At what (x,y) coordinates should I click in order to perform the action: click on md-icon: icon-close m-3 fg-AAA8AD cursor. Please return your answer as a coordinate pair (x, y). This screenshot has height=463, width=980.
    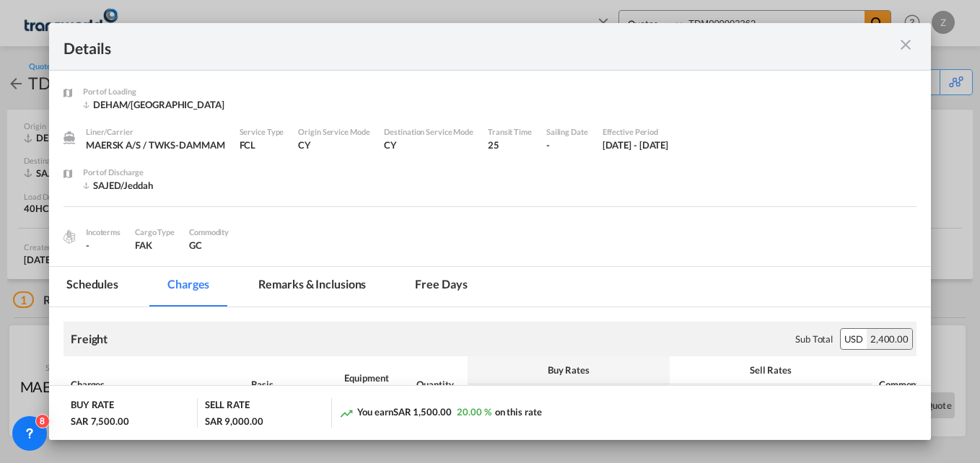
    Looking at the image, I should click on (905, 45).